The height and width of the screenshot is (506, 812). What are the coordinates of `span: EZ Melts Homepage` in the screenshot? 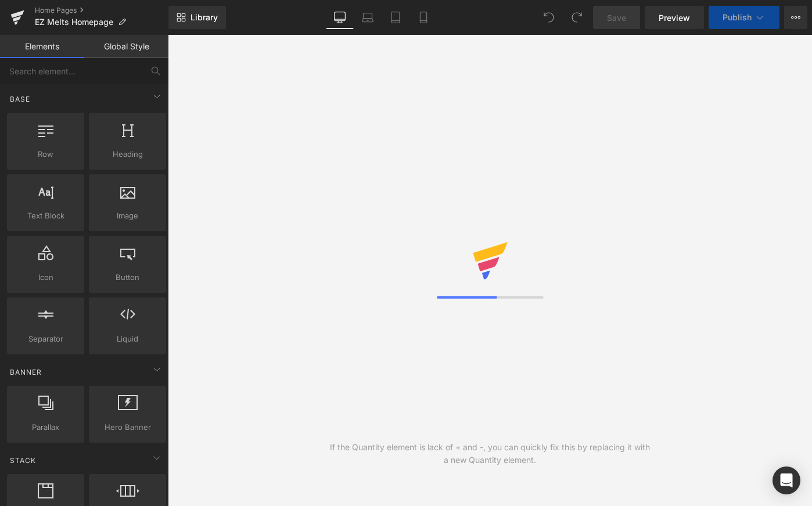 It's located at (74, 22).